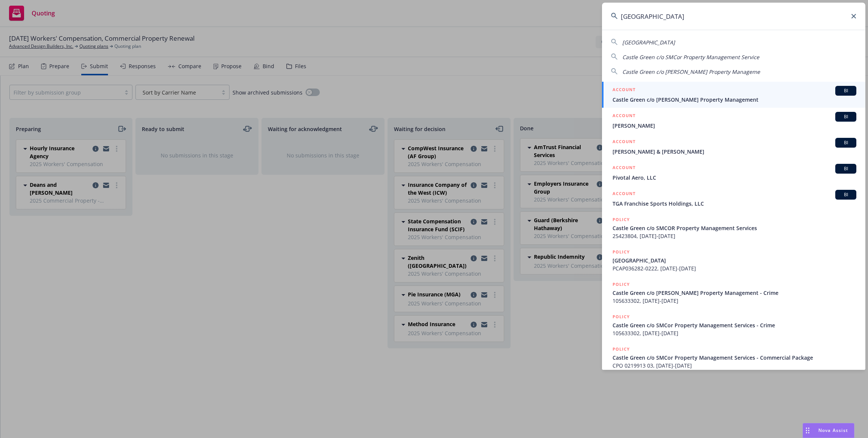  Describe the element at coordinates (734, 358) in the screenshot. I see `span: Castle Green c/o SMCor Property Management Services - Commercial Package` at that location.